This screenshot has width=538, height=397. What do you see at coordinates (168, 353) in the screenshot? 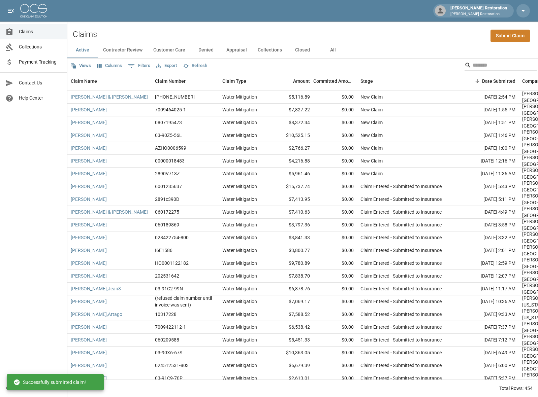
I see `div: 03-90X6-67S` at bounding box center [168, 353].